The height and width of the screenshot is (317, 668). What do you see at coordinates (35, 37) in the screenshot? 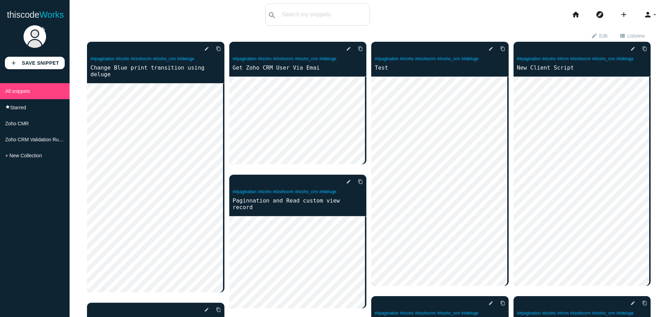
I see `img: user.png` at bounding box center [35, 37].